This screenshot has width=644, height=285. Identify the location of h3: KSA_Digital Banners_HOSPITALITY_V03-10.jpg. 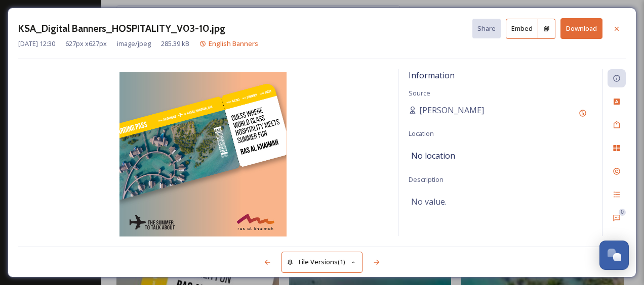
(121, 29).